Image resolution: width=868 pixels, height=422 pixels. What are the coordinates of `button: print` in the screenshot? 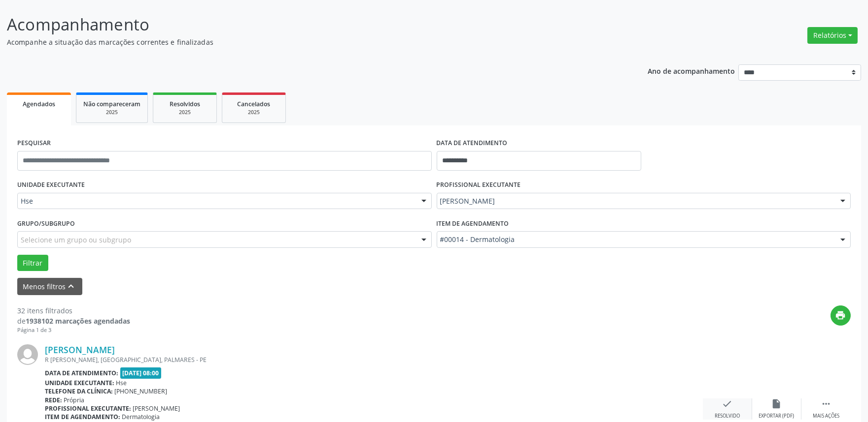 It's located at (840, 315).